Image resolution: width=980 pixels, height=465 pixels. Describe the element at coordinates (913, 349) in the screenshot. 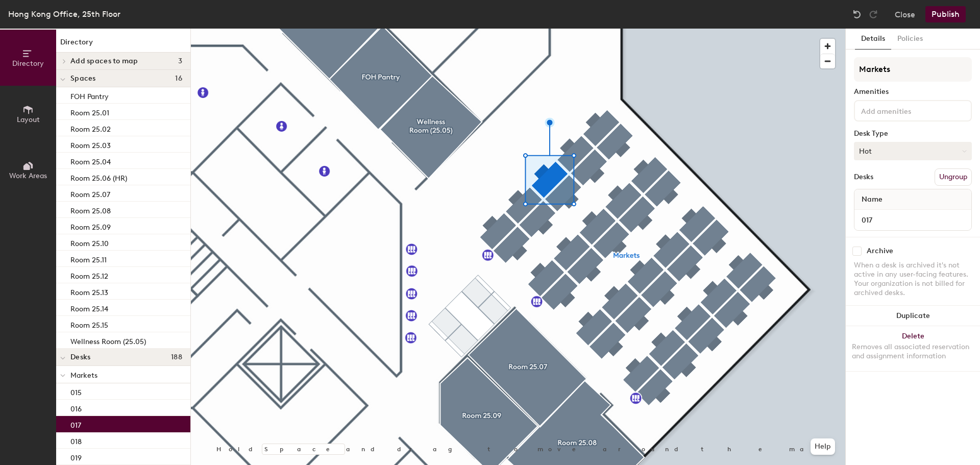

I see `button: DeleteRemoves all associated reservation and assignment information` at that location.